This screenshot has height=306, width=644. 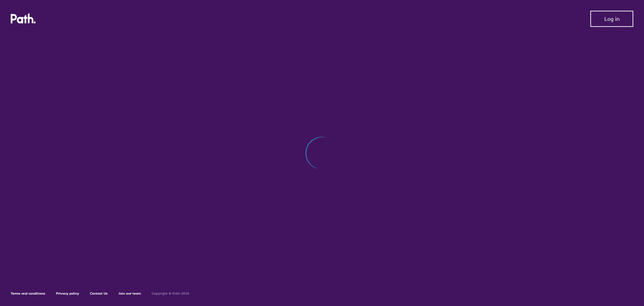 What do you see at coordinates (68, 293) in the screenshot?
I see `a: Privacy policy` at bounding box center [68, 293].